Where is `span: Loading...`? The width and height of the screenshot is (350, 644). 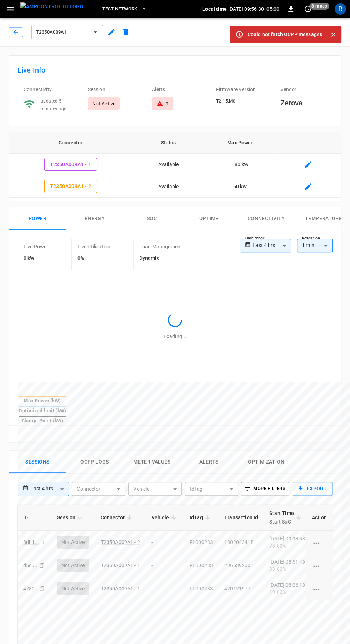 span: Loading... is located at coordinates (175, 336).